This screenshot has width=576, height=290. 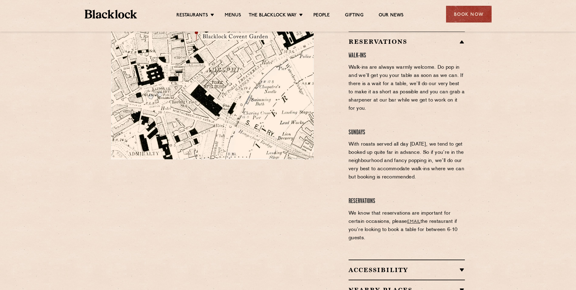 I want to click on p: We know that reservations are important for certain occasions, please the restaurant if you’re lo..., so click(x=407, y=226).